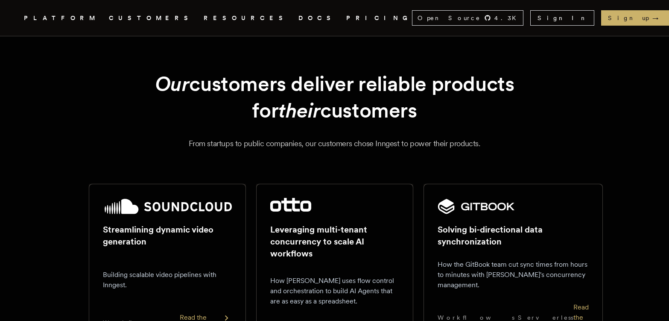  Describe the element at coordinates (299, 110) in the screenshot. I see `em: their` at that location.